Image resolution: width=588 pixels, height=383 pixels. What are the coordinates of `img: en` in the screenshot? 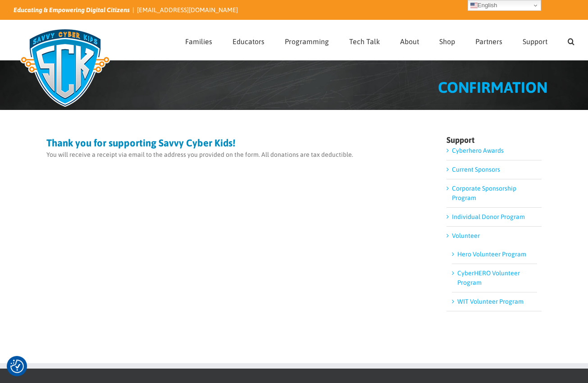 It's located at (474, 5).